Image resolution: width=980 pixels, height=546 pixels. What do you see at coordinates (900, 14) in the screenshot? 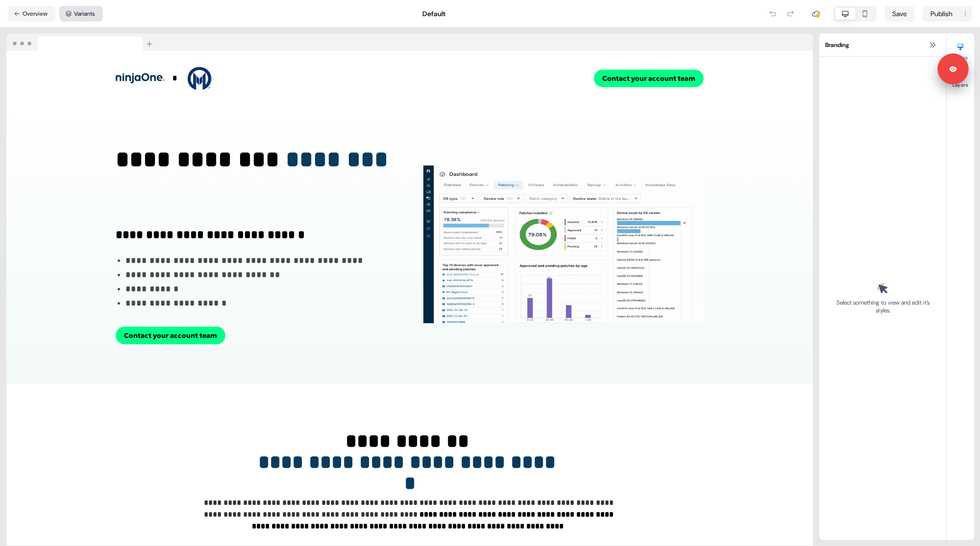
I see `button: Save` at bounding box center [900, 14].